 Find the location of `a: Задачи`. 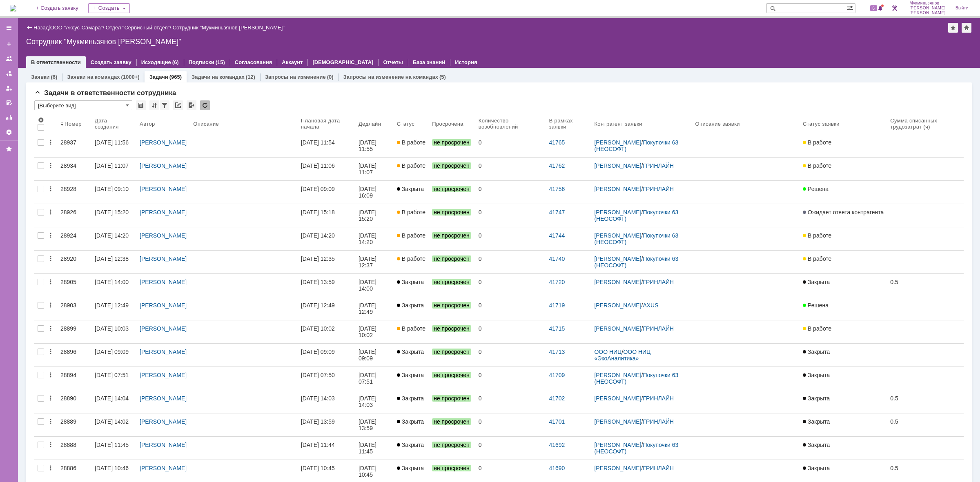

a: Задачи is located at coordinates (159, 77).